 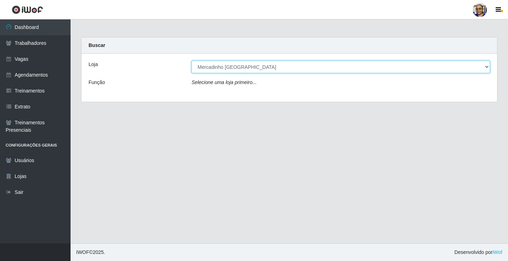 I want to click on img: CoreUI Logo, so click(x=27, y=10).